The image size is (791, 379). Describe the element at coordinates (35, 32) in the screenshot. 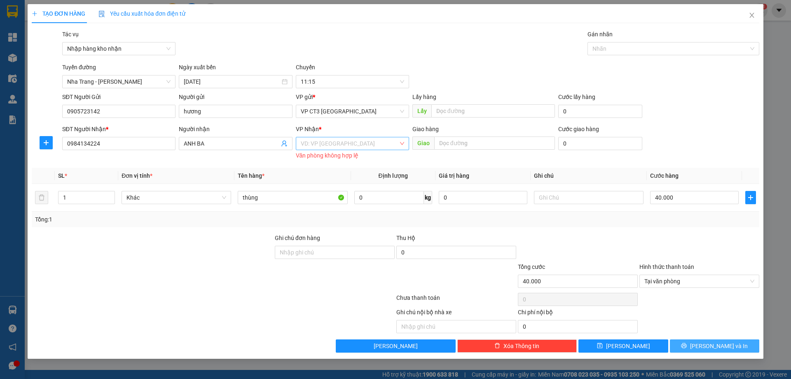

I see `strong: Gửi:` at that location.